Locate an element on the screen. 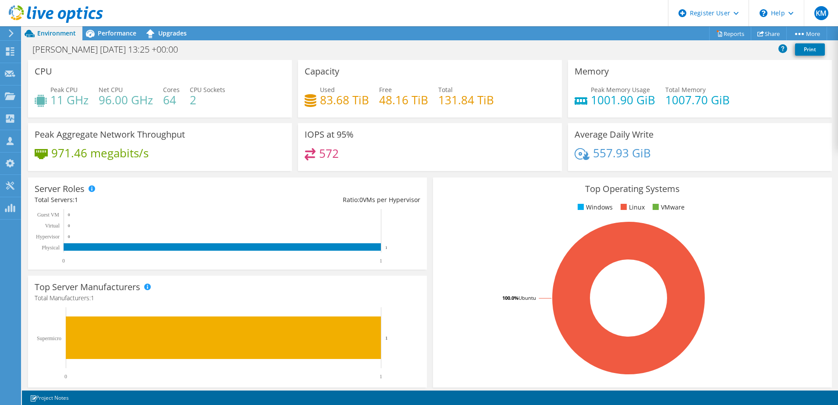 This screenshot has width=838, height=405. h4: 64 is located at coordinates (171, 100).